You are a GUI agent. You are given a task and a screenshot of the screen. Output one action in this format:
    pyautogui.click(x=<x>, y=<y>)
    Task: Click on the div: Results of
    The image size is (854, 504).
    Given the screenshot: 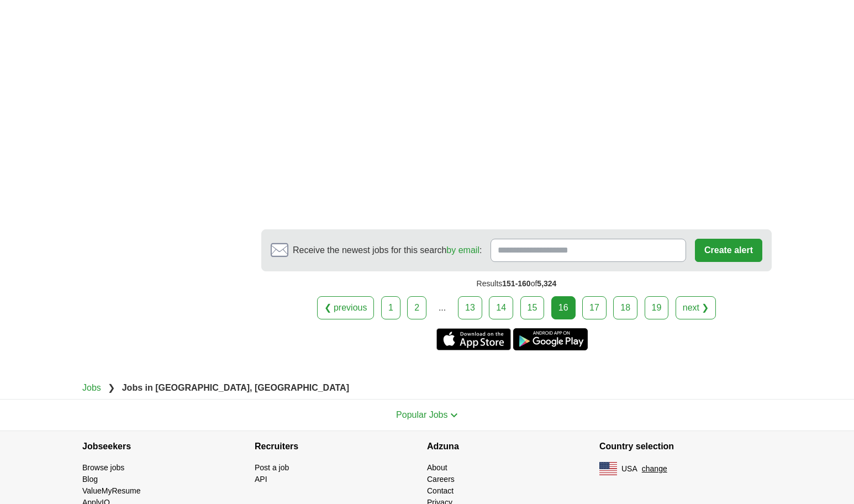 What is the action you would take?
    pyautogui.click(x=516, y=284)
    